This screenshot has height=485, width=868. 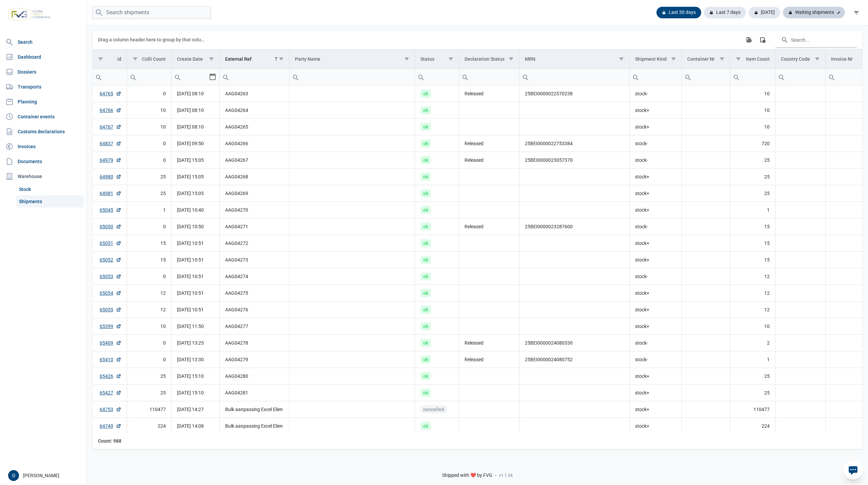 What do you see at coordinates (506, 475) in the screenshot?
I see `span: v1.1.34` at bounding box center [506, 475].